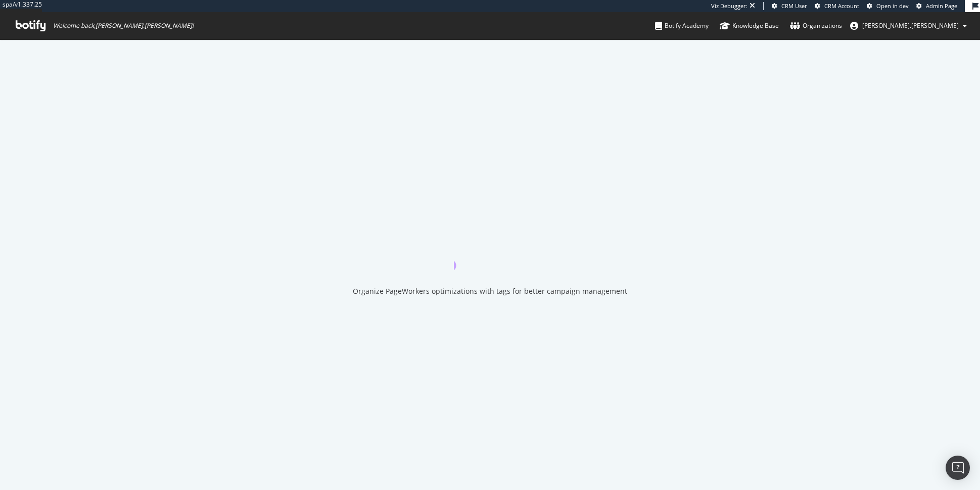 The height and width of the screenshot is (490, 980). What do you see at coordinates (958, 468) in the screenshot?
I see `div: Open Intercom Messenger` at bounding box center [958, 468].